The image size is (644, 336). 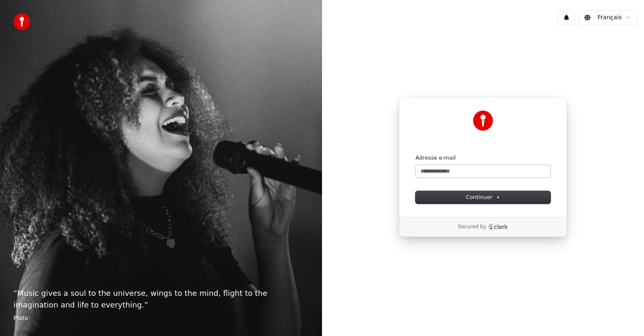 I want to click on span: Continuer, so click(x=483, y=197).